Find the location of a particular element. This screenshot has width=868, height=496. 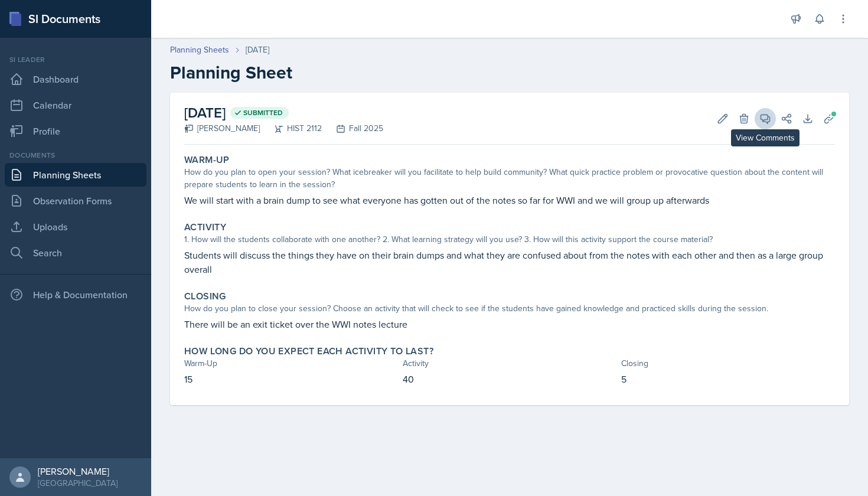

div: Help & Documentation is located at coordinates (75, 295).